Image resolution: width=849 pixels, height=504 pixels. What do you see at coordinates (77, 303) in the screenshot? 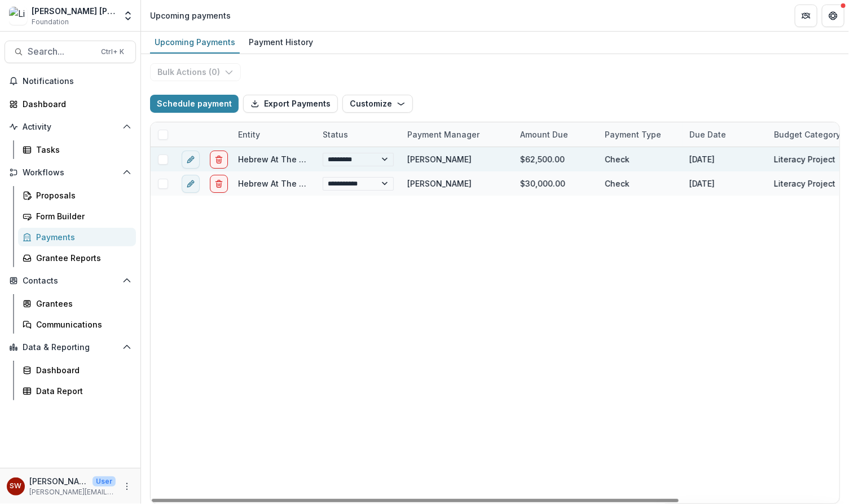
I see `a: Grantees` at bounding box center [77, 303].